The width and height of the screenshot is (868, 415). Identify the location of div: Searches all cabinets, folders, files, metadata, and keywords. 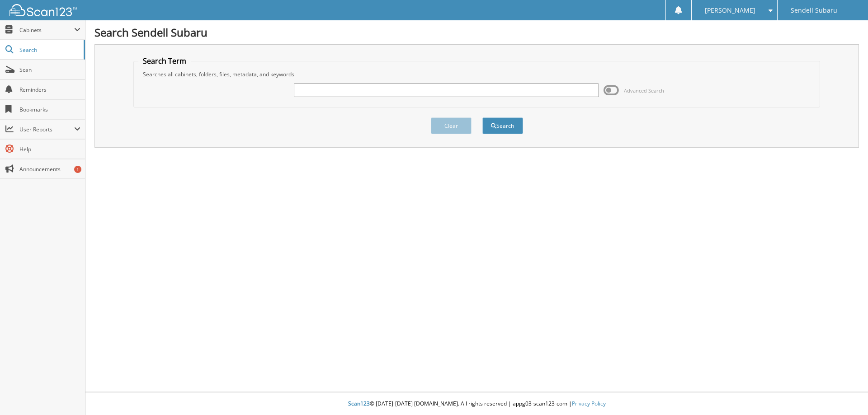
(477, 74).